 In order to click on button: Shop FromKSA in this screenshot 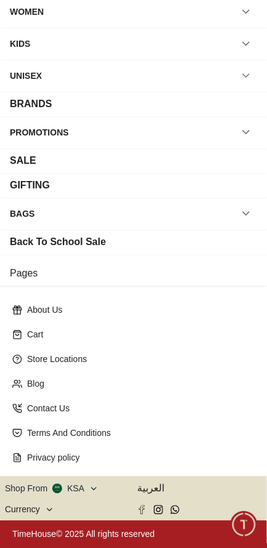, I will do `click(52, 489)`.